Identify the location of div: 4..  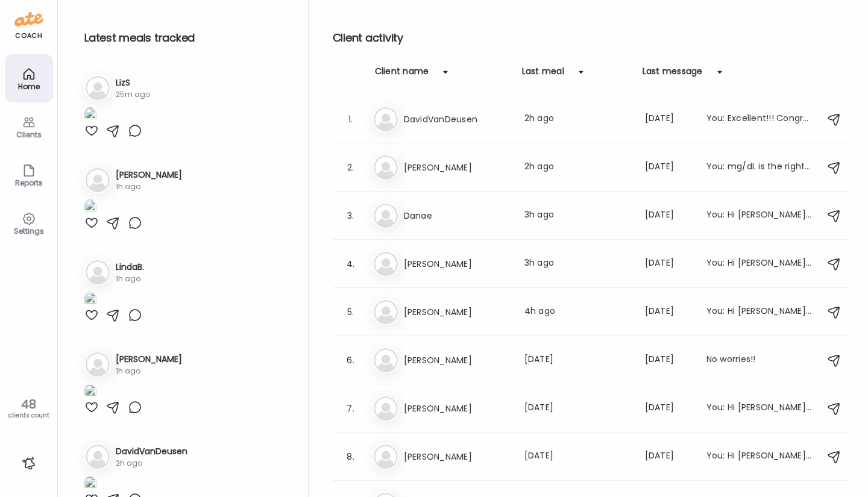
(351, 264).